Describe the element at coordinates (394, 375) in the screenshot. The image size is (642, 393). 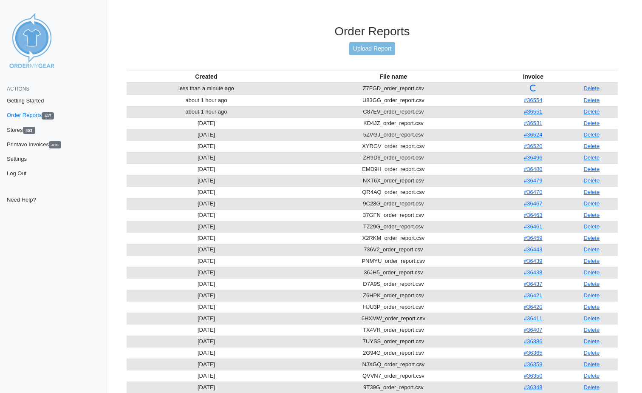
I see `td: QVVN7_order_report.csv` at that location.